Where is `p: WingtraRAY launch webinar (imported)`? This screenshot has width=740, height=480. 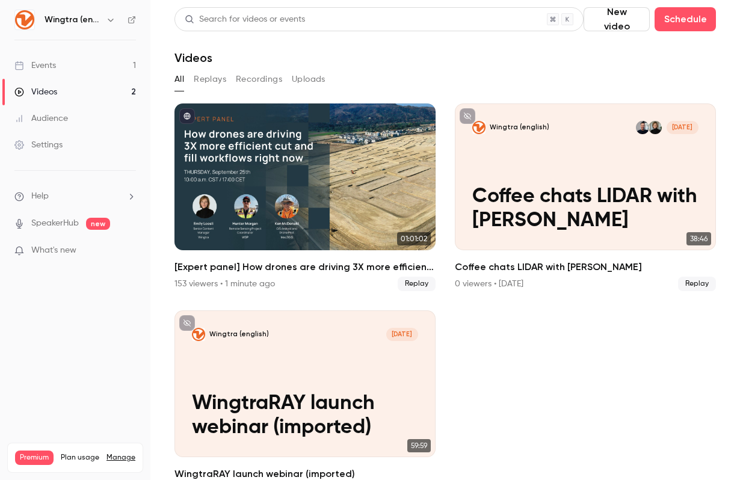 p: WingtraRAY launch webinar (imported) is located at coordinates (304, 415).